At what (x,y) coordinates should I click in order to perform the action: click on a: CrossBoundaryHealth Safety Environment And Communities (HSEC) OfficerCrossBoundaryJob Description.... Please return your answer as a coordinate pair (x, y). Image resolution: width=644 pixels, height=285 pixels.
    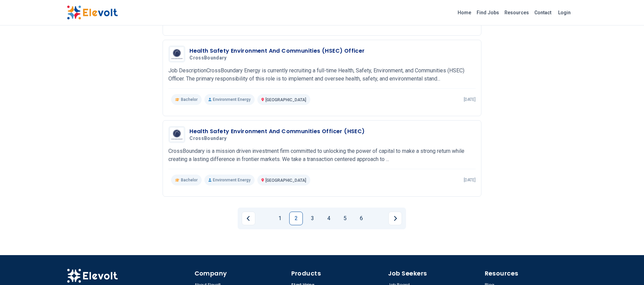
    Looking at the image, I should click on (322, 75).